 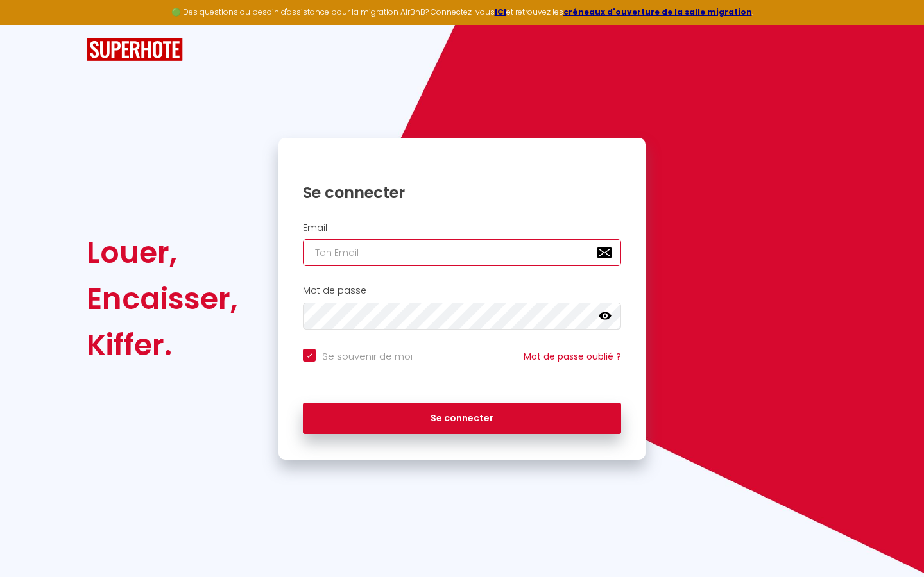 What do you see at coordinates (462, 228) in the screenshot?
I see `h2: Email` at bounding box center [462, 228].